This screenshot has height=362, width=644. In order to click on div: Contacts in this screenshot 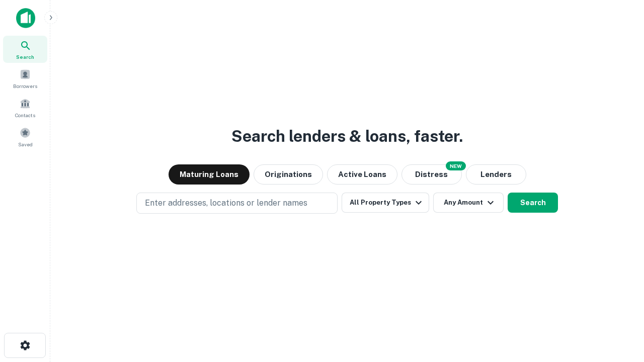, I will do `click(25, 108)`.